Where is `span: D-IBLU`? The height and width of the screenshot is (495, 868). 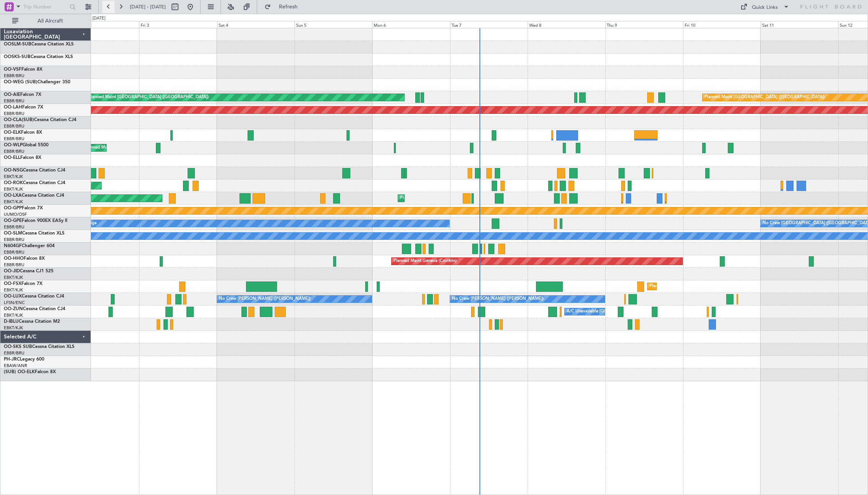 span: D-IBLU is located at coordinates (11, 322).